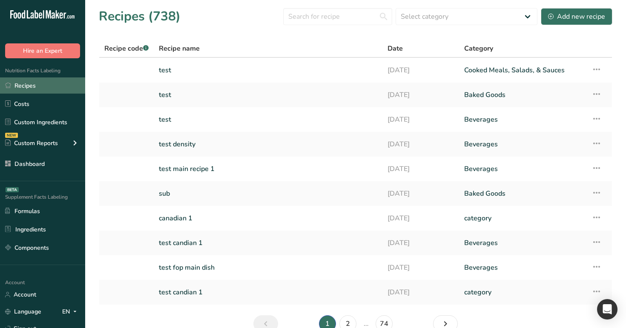  I want to click on input: Search for recipe, so click(337, 17).